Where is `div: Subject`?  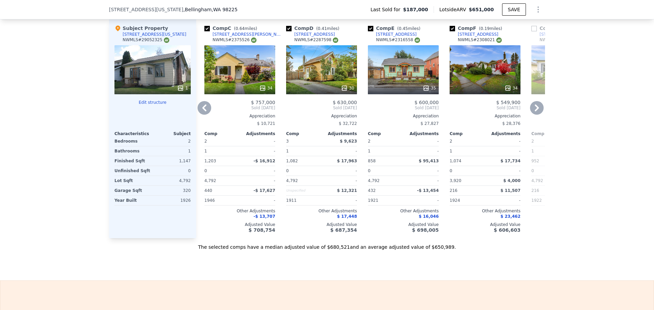 div: Subject is located at coordinates (172, 134).